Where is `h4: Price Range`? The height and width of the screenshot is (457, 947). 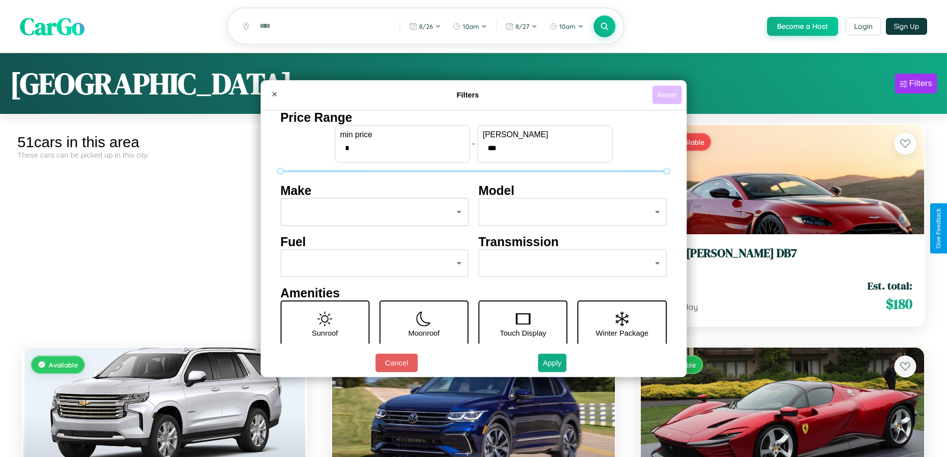 h4: Price Range is located at coordinates (473, 117).